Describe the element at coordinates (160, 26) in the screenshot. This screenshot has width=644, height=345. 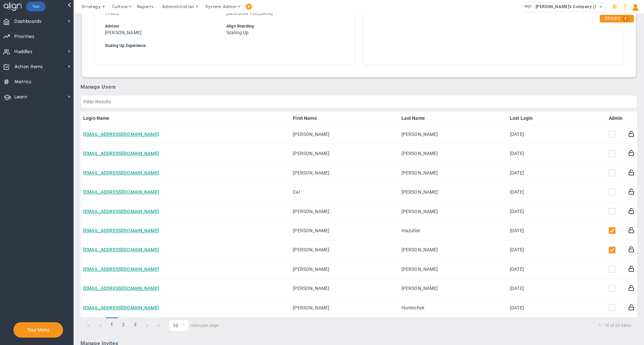
I see `div: Advisor` at that location.